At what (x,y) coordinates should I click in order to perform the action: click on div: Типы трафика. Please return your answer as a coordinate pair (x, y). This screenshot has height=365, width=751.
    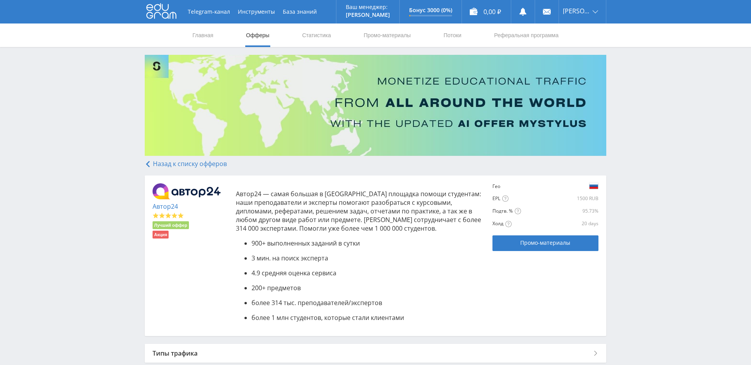
    Looking at the image, I should click on (376, 353).